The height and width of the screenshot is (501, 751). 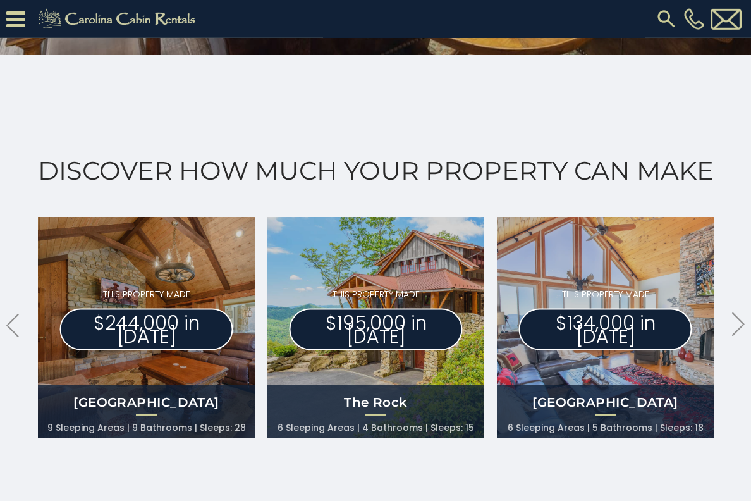 I want to click on li: Sleeps: 18, so click(x=681, y=427).